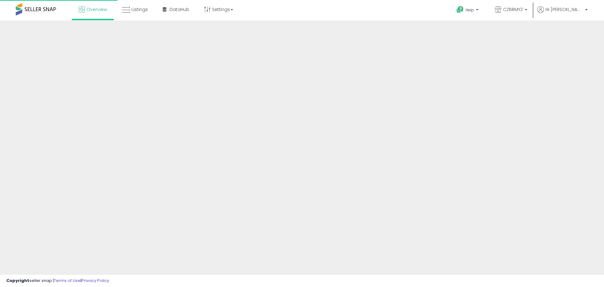 This screenshot has width=604, height=287. I want to click on span: CZBRMYZ, so click(513, 9).